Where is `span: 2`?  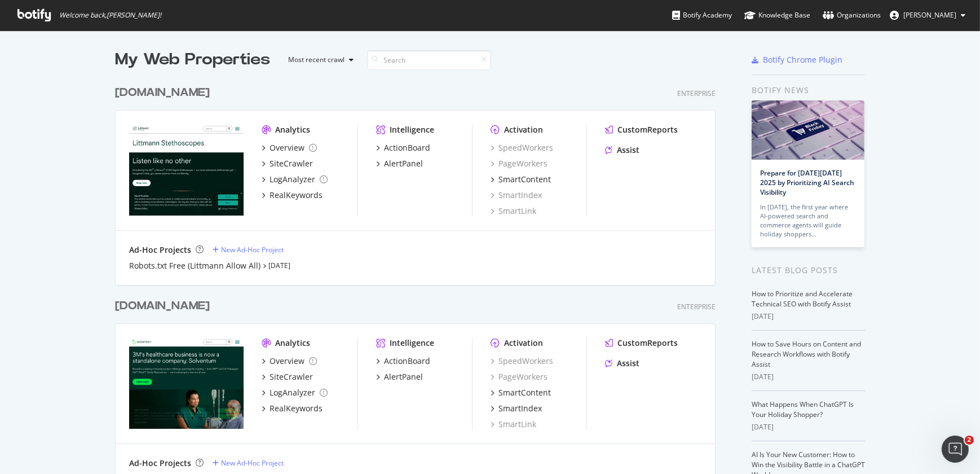
span: 2 is located at coordinates (970, 440).